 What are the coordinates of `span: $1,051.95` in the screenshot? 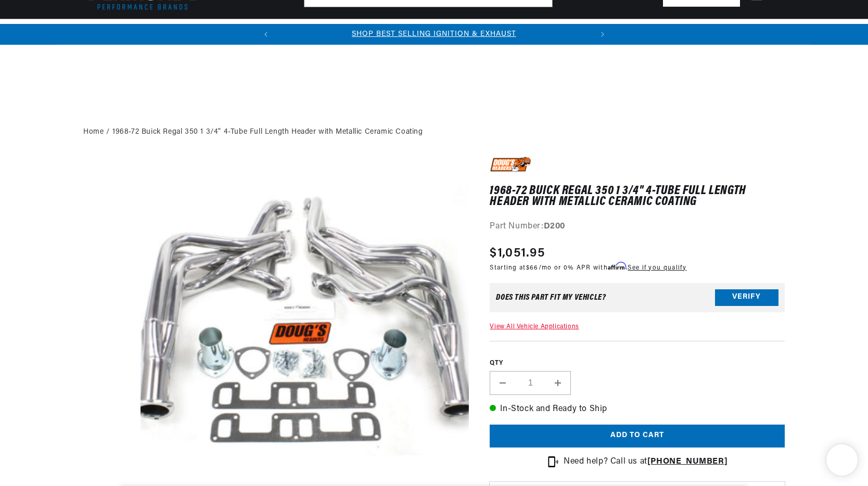 It's located at (518, 253).